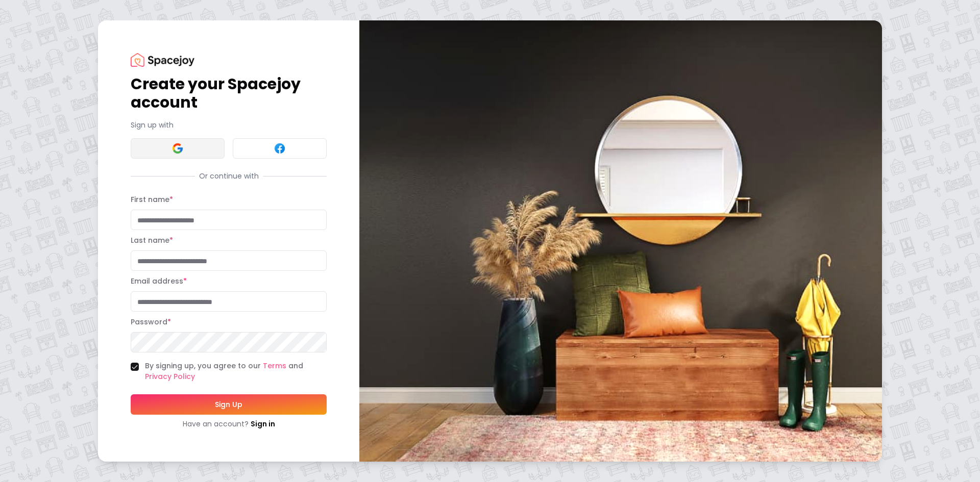  I want to click on label: Email address, so click(159, 281).